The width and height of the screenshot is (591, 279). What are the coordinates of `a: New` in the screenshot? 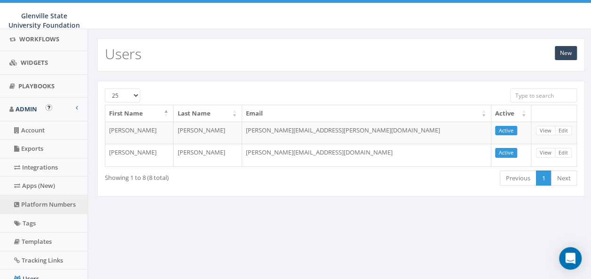 It's located at (566, 53).